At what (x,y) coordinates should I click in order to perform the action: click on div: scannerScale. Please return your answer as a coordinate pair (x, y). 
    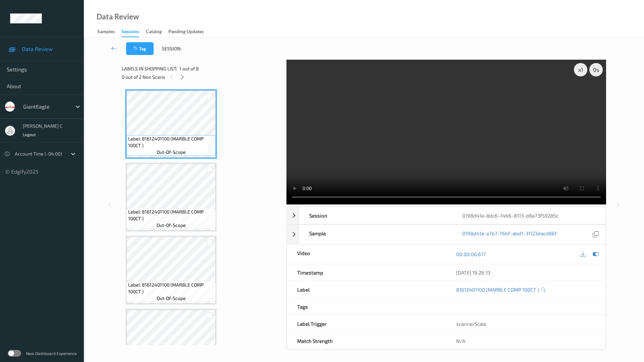
    Looking at the image, I should click on (525, 324).